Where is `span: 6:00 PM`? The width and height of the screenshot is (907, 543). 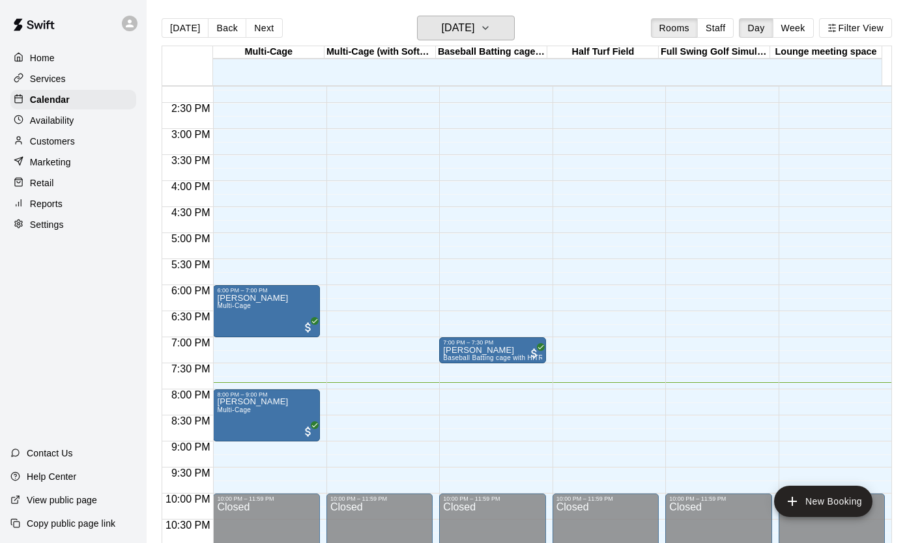 span: 6:00 PM is located at coordinates (191, 290).